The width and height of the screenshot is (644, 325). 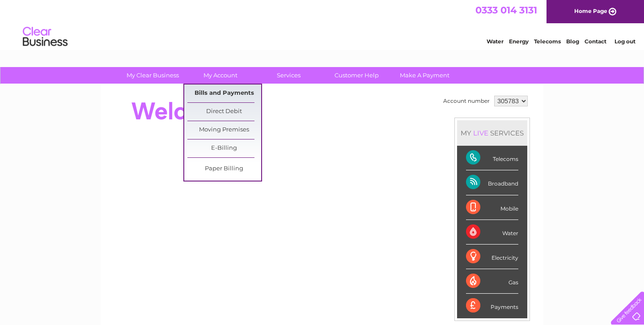 I want to click on a: Services, so click(x=288, y=75).